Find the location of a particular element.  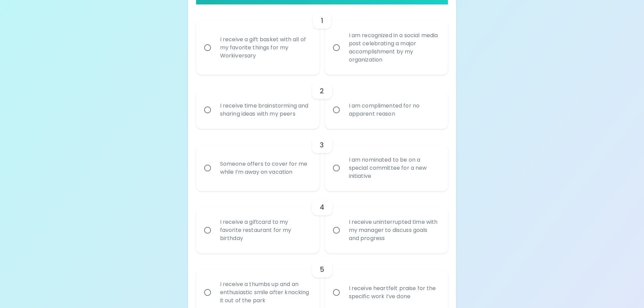

div: I receive a giftcard to my favorite restaurant for my birthday is located at coordinates (265, 230).